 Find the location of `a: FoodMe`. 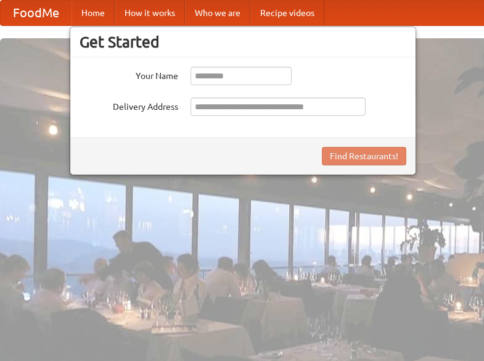

a: FoodMe is located at coordinates (36, 13).